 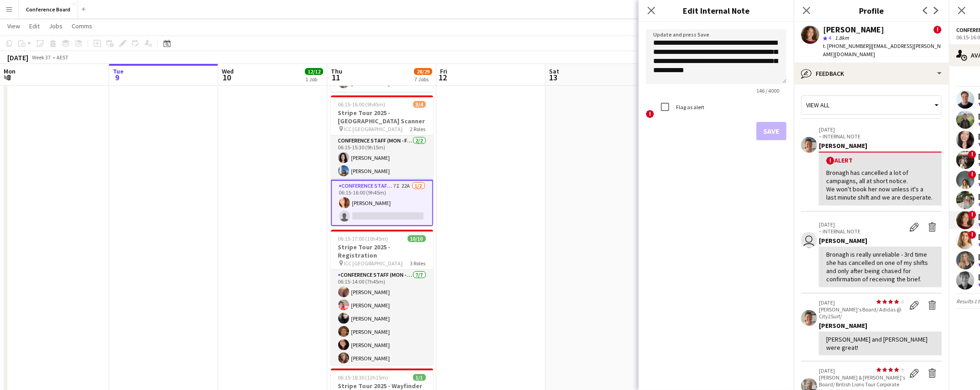 I want to click on span: View all, so click(x=818, y=105).